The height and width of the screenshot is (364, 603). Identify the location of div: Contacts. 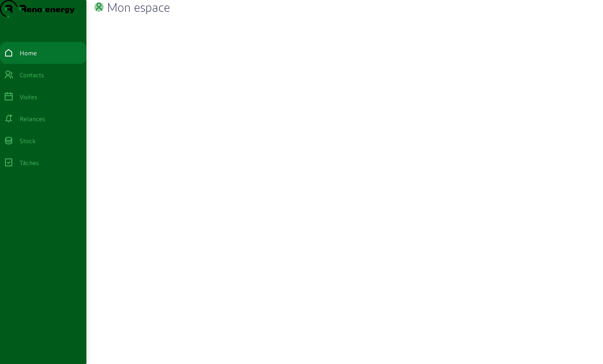
(32, 75).